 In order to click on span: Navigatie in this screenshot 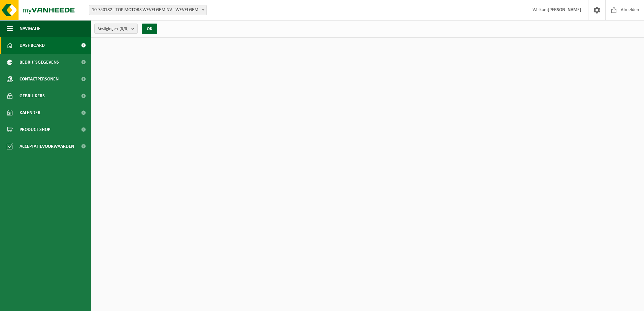, I will do `click(30, 29)`.